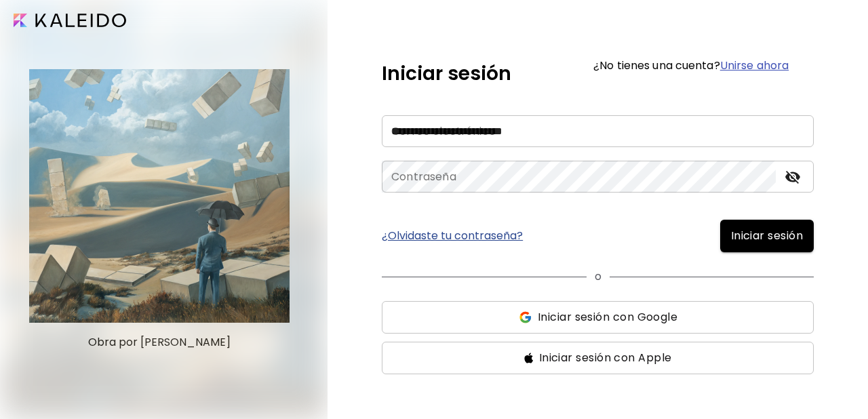 The width and height of the screenshot is (868, 419). I want to click on h5: Iniciar sesión, so click(446, 74).